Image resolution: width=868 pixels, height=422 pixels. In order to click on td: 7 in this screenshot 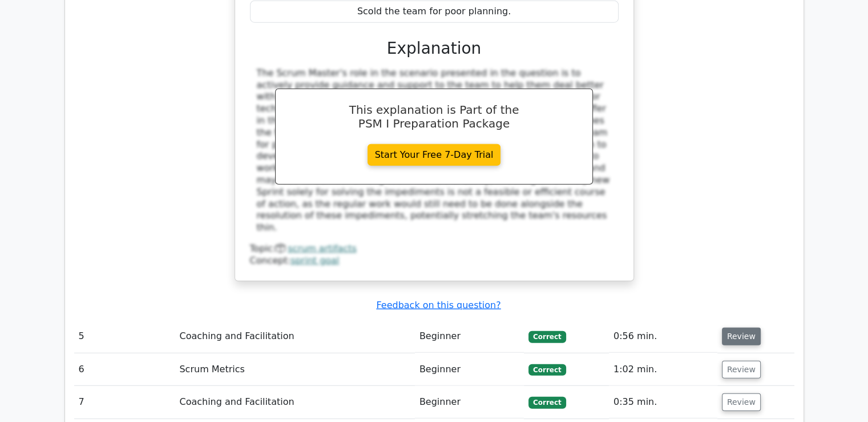, I will do `click(124, 402)`.